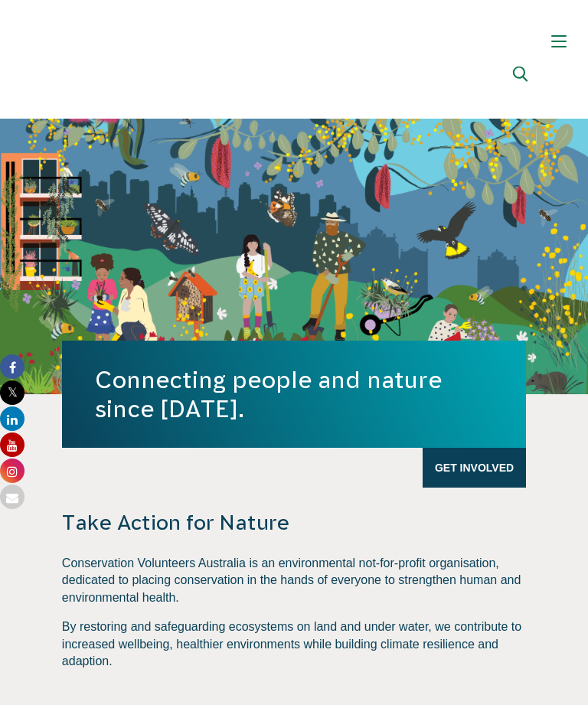 This screenshot has height=705, width=588. I want to click on button: Expand search box Close search box, so click(522, 79).